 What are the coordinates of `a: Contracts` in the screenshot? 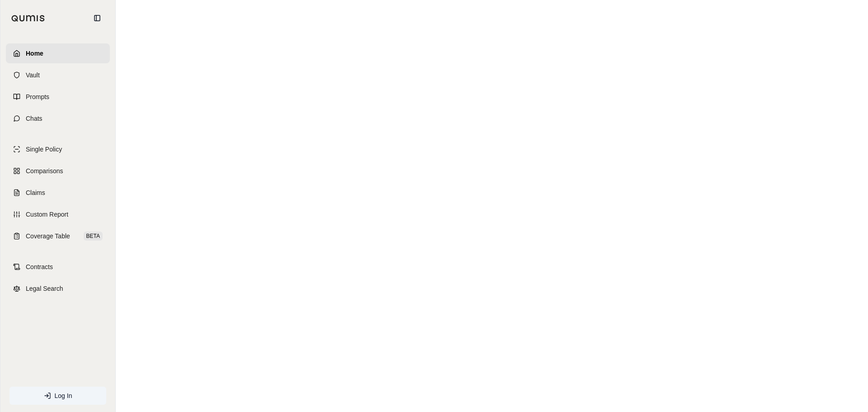 It's located at (58, 267).